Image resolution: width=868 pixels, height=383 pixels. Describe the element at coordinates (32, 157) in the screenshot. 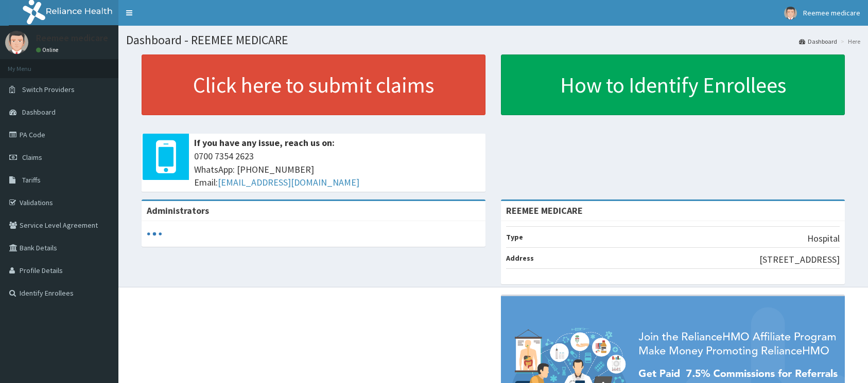

I see `span: Claims` at that location.